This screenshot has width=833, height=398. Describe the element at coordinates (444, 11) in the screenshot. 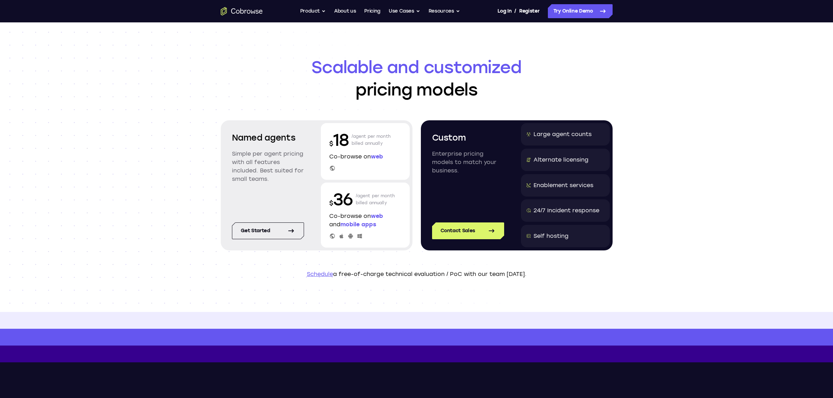

I see `button: Resources` at that location.